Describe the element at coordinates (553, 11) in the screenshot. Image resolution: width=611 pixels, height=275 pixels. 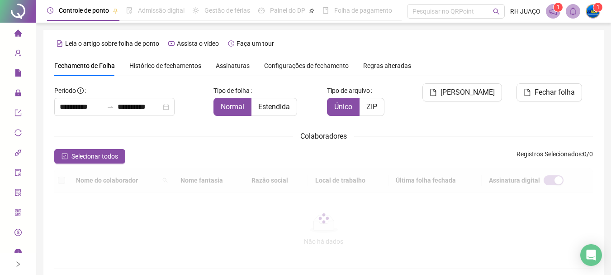
I see `span: notification` at that location.